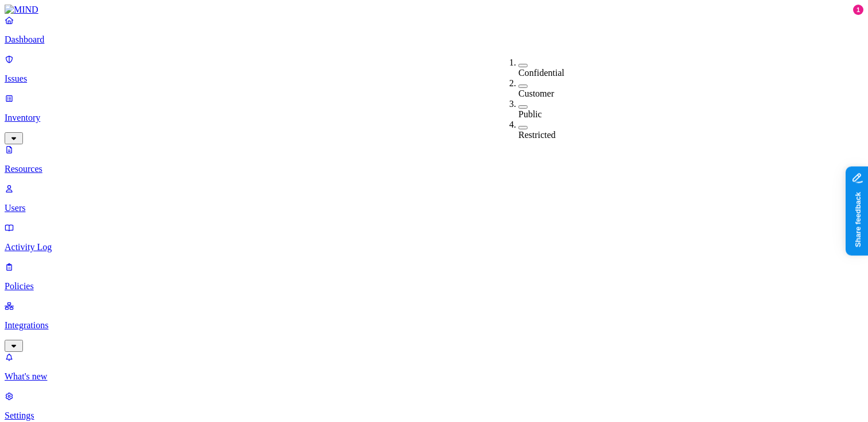  Describe the element at coordinates (434, 117) in the screenshot. I see `p: Inventory` at that location.